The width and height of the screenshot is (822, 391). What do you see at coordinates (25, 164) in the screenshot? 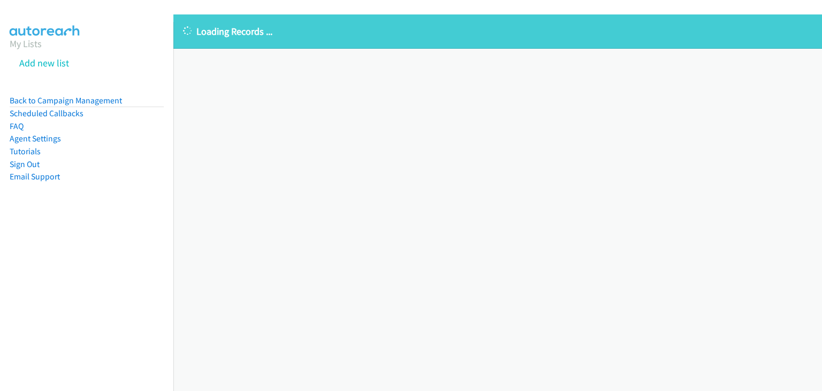
I see `a: Sign Out` at bounding box center [25, 164].